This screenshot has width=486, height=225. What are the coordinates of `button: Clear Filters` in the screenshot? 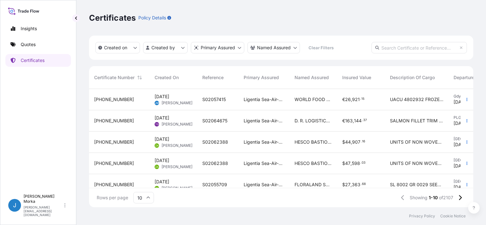 It's located at (321, 48).